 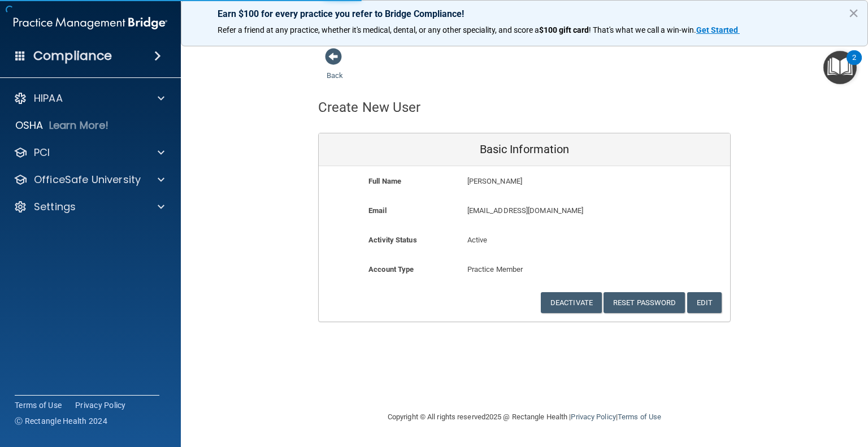 I want to click on p: Earn $100 for every practice you refer to Bridge Compliance!, so click(x=525, y=13).